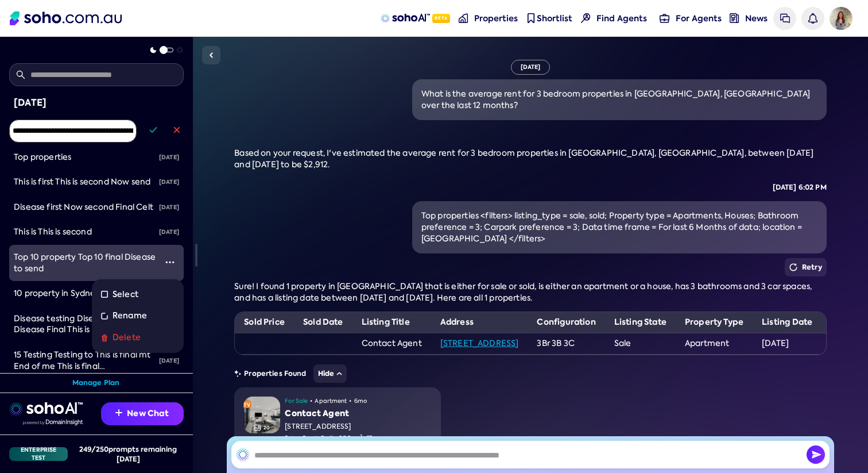 The width and height of the screenshot is (868, 473). I want to click on td: Sale, so click(640, 343).